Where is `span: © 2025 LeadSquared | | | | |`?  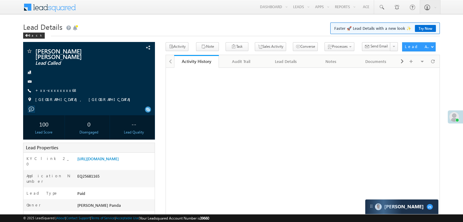 span: © 2025 LeadSquared | | | | | is located at coordinates (116, 218).